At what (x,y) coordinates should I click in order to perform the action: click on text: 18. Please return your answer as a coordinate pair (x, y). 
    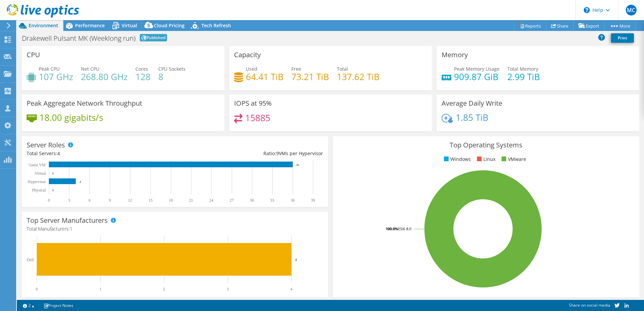
    Looking at the image, I should click on (171, 200).